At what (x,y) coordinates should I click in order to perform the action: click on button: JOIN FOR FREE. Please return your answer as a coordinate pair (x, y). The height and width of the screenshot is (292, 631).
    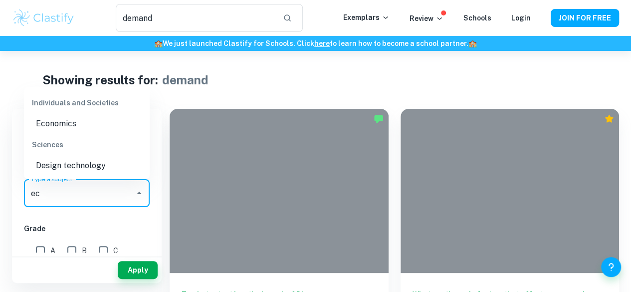
    Looking at the image, I should click on (585, 18).